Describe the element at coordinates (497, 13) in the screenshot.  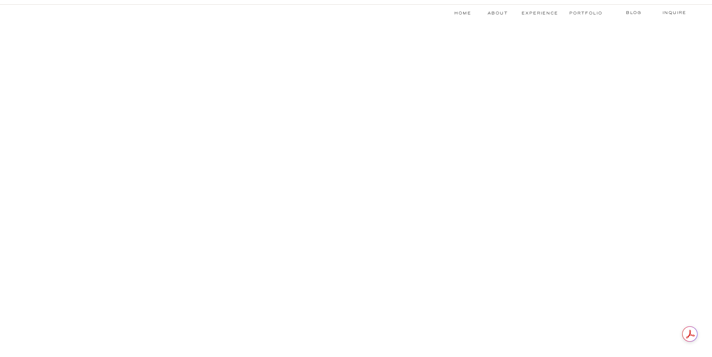
I see `nav: About` at that location.